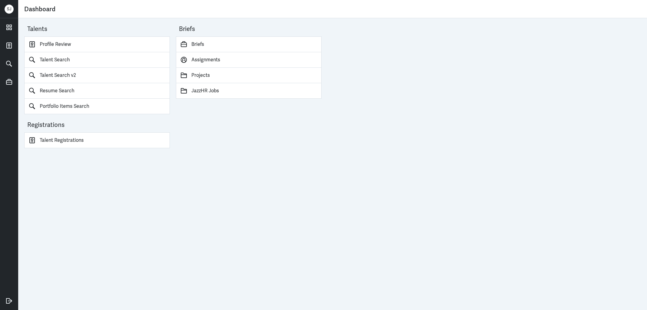  I want to click on a: Projects, so click(249, 75).